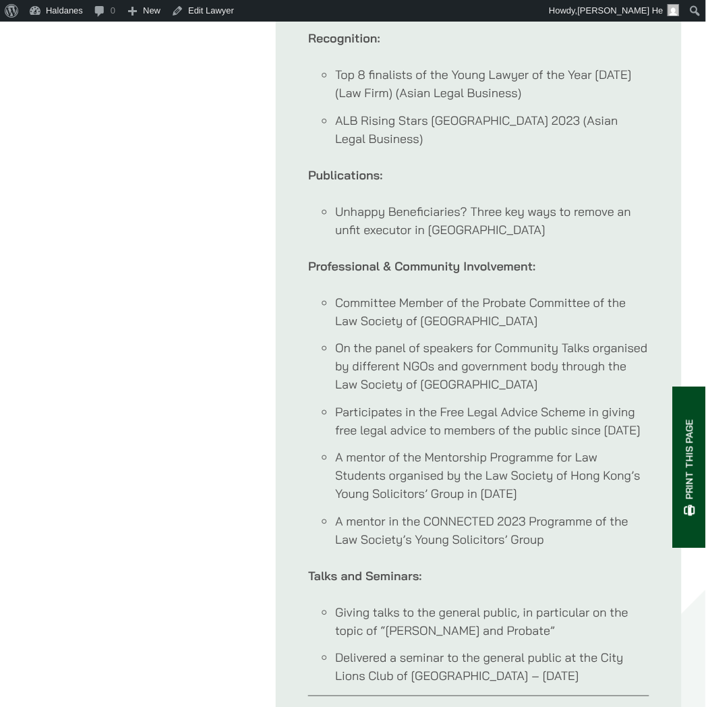 The height and width of the screenshot is (707, 706). Describe the element at coordinates (365, 575) in the screenshot. I see `strong: Talks and Seminars:` at that location.